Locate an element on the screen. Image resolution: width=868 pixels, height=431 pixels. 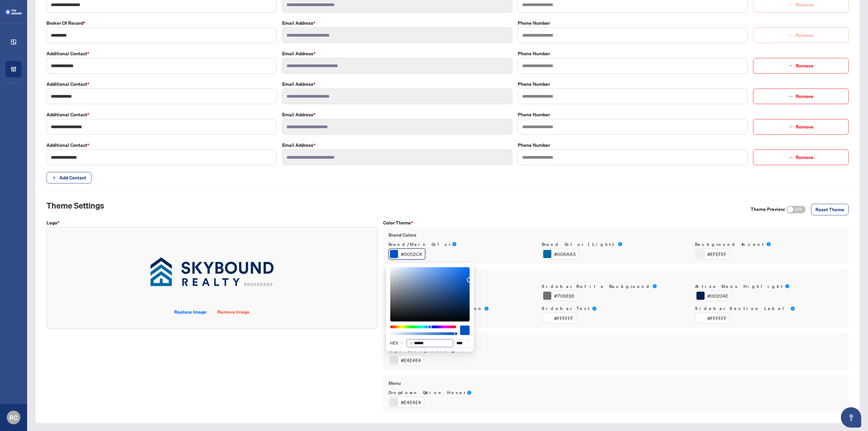
button: Remove Image is located at coordinates (233, 312).